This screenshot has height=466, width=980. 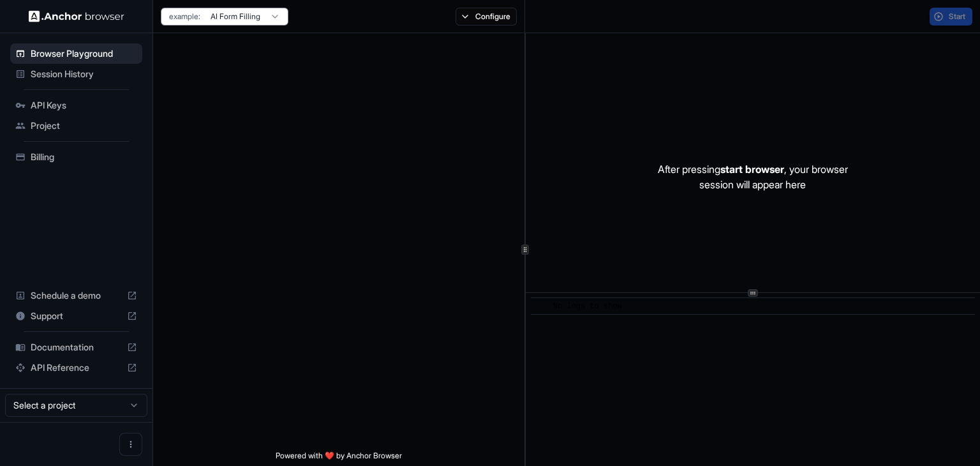 I want to click on div: Project, so click(x=76, y=126).